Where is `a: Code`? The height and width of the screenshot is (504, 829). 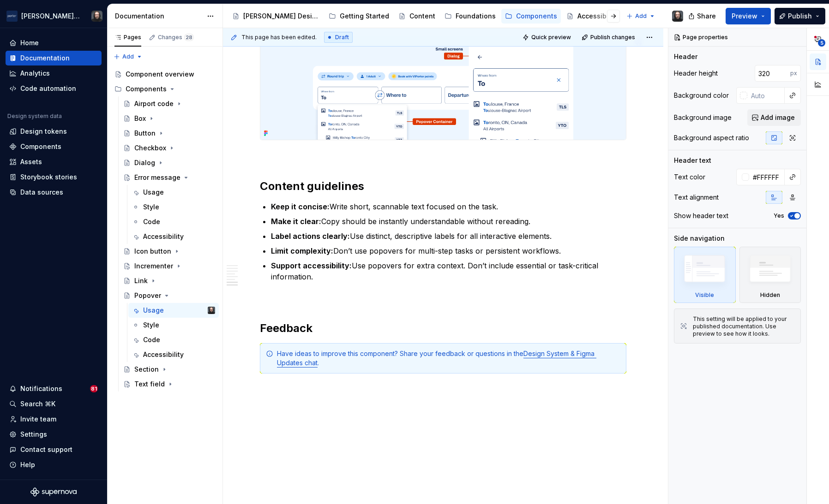
a: Code is located at coordinates (173, 340).